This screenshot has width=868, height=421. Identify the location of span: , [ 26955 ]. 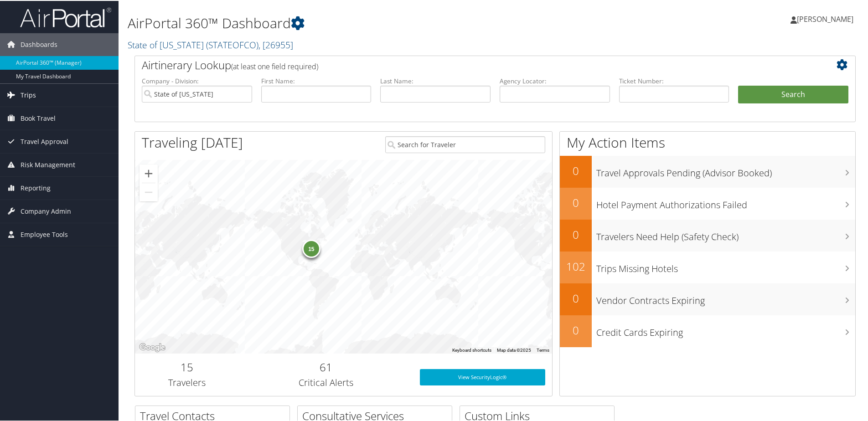
(276, 44).